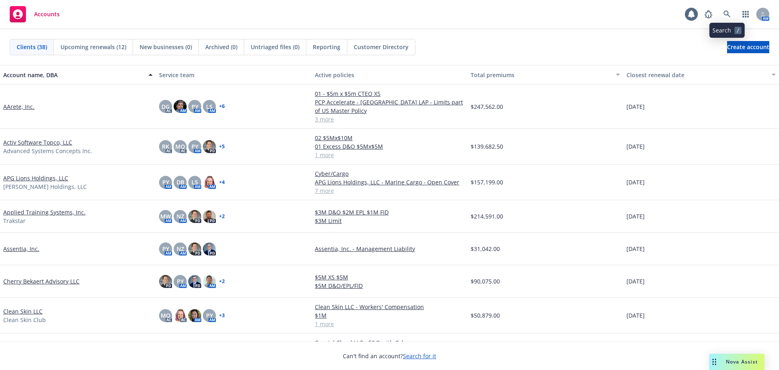 The height and width of the screenshot is (370, 779). Describe the element at coordinates (166, 106) in the screenshot. I see `span: DG` at that location.